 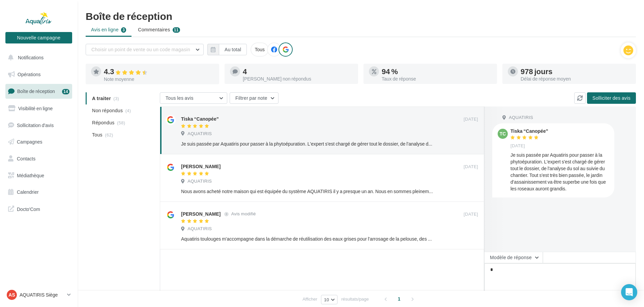 I want to click on button: Nouvelle campagne, so click(x=39, y=38).